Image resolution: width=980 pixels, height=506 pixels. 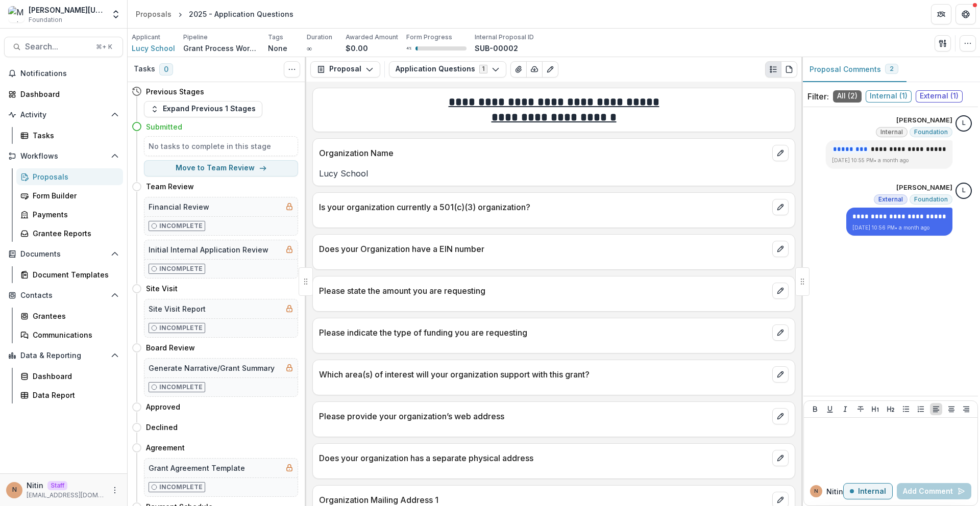 What do you see at coordinates (543, 458) in the screenshot?
I see `p: Does your organization has a separate physical address` at bounding box center [543, 458].